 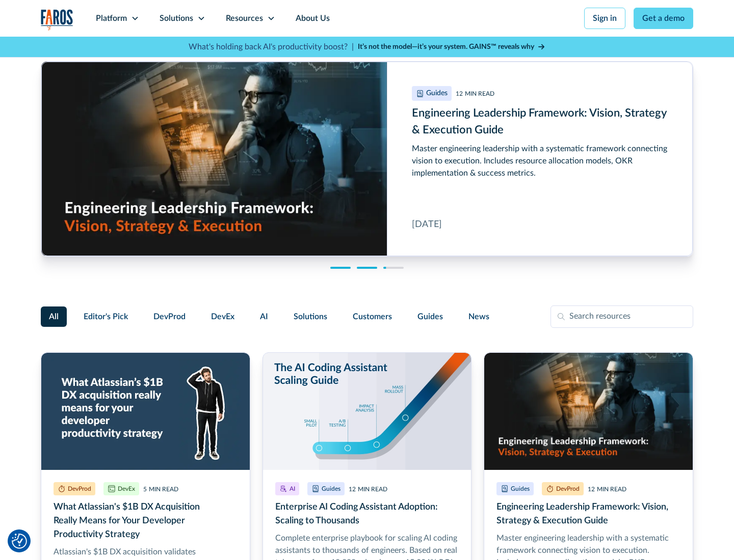 I want to click on span: DevProd, so click(x=169, y=317).